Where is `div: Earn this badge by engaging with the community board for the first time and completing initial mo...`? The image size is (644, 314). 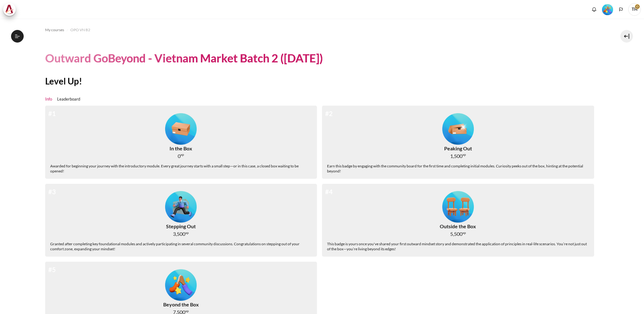
div: Earn this badge by engaging with the community board for the first time and completing initial mo... is located at coordinates (458, 168).